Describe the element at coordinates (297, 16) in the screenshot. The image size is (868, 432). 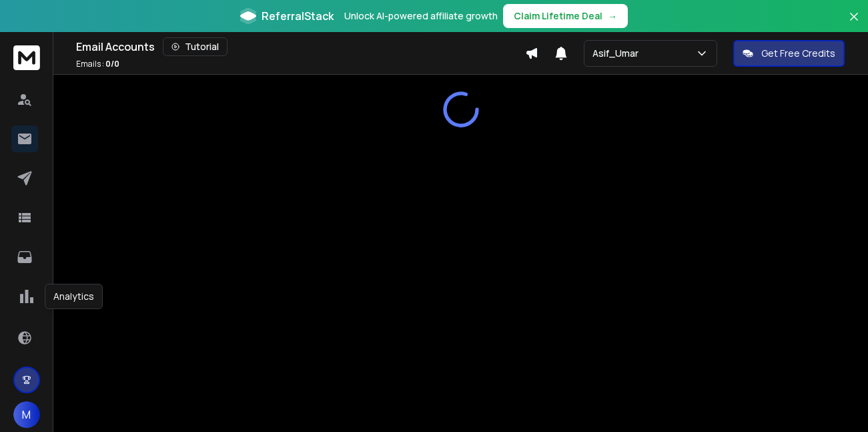
I see `span: ReferralStack` at that location.